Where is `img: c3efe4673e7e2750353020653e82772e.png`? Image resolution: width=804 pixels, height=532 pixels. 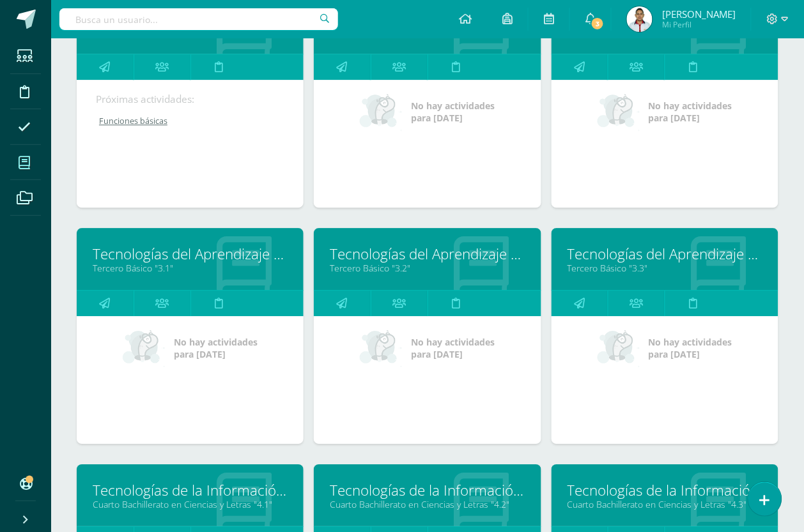
img: c3efe4673e7e2750353020653e82772e.png is located at coordinates (640, 19).